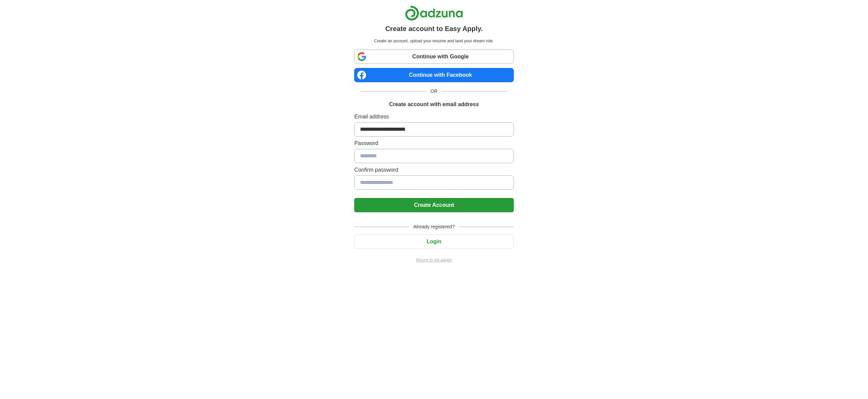 This screenshot has height=399, width=868. Describe the element at coordinates (434, 242) in the screenshot. I see `button: Login` at that location.